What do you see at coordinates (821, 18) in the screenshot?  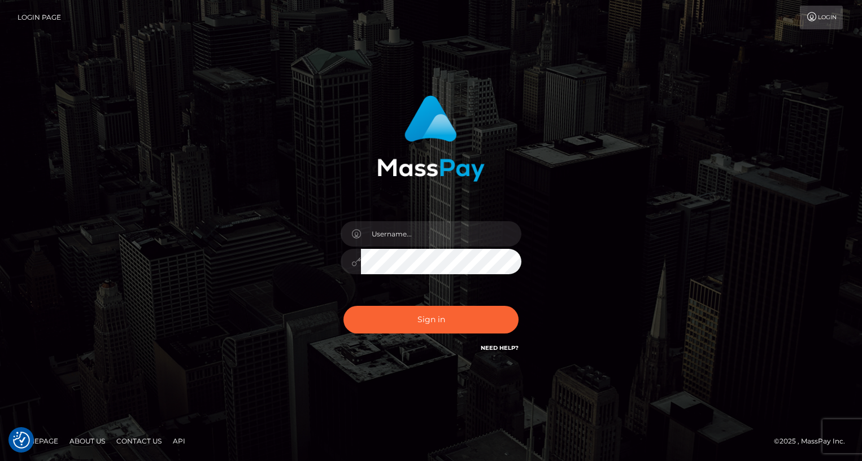 I see `a: Login` at bounding box center [821, 18].